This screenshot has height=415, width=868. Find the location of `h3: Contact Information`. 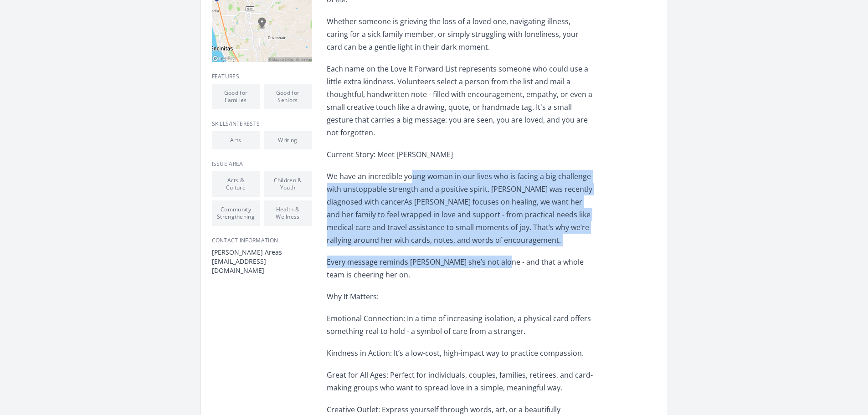

h3: Contact Information is located at coordinates (262, 241).